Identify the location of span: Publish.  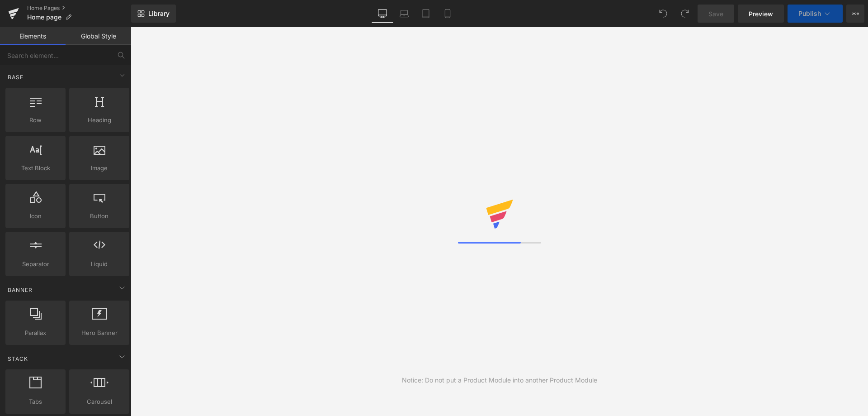
(809, 14).